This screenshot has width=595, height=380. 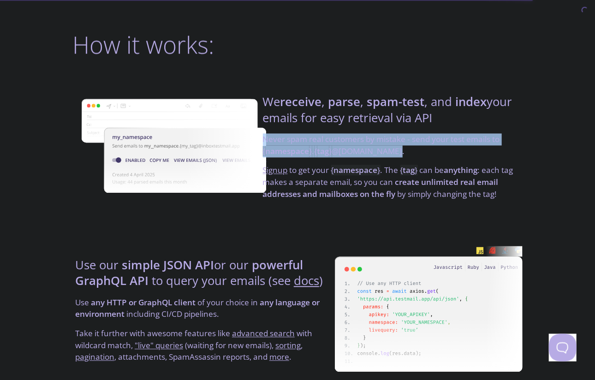 I want to click on a: pagination, so click(x=95, y=357).